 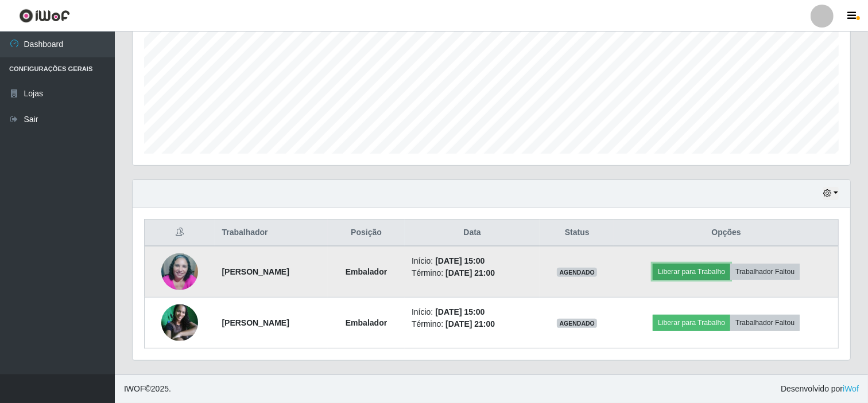 What do you see at coordinates (851, 389) in the screenshot?
I see `a: iWof` at bounding box center [851, 389].